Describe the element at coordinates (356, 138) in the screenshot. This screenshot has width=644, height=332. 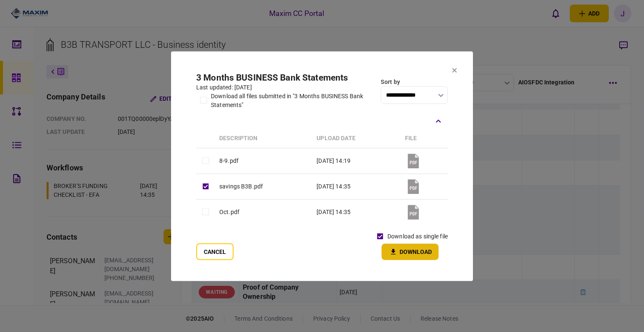
I see `th: upload date` at that location.